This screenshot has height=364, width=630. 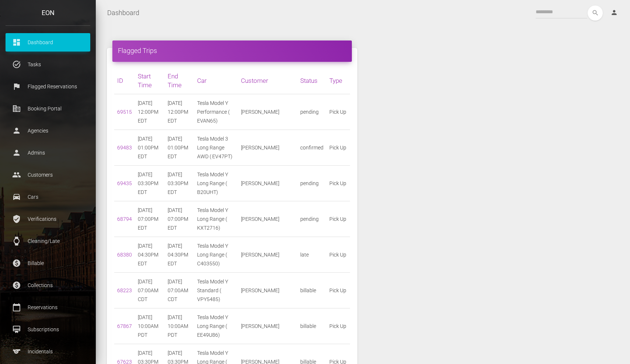 What do you see at coordinates (216, 112) in the screenshot?
I see `td: Tesla Model Y Performance ( EVAN65)` at bounding box center [216, 112].